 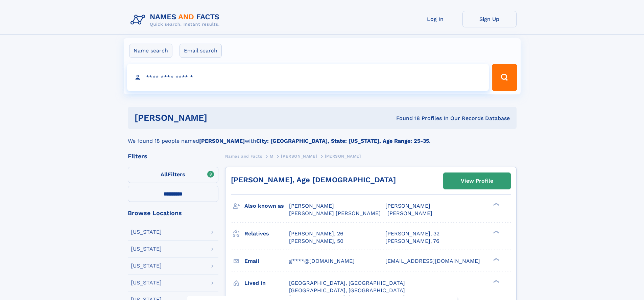 I want to click on a: M, so click(x=271, y=156).